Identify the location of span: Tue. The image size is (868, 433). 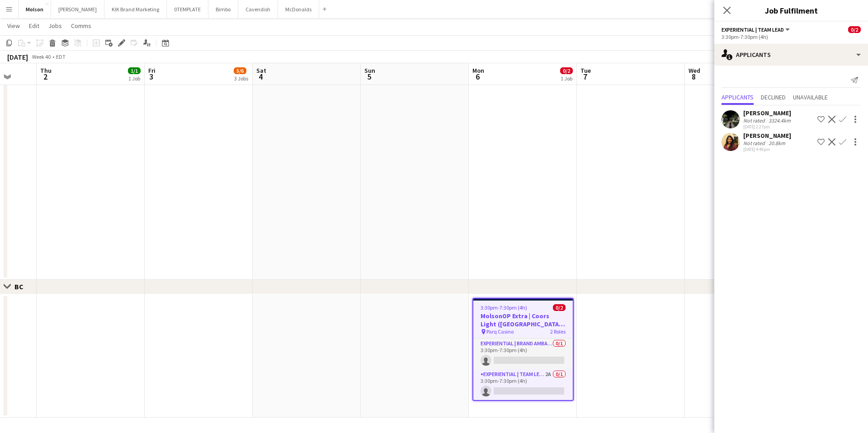
(585, 71).